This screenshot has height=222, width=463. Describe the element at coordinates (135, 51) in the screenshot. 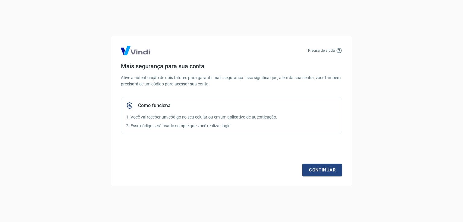

I see `img: Logo Vind` at that location.